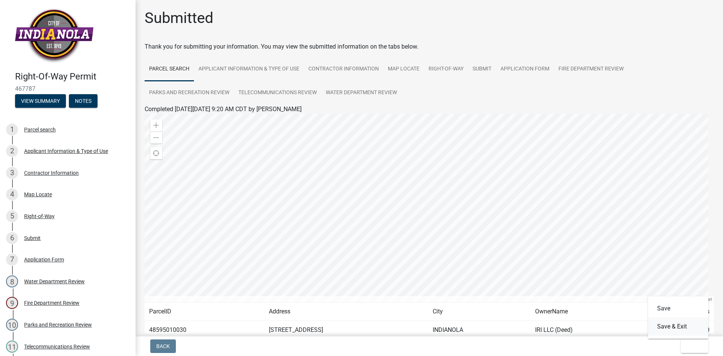 The height and width of the screenshot is (356, 723). Describe the element at coordinates (482, 69) in the screenshot. I see `a: Submit` at that location.